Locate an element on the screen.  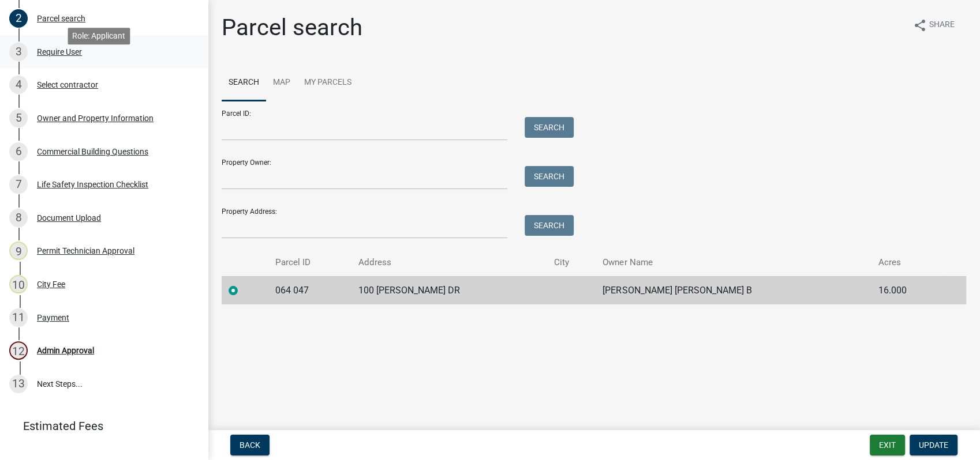
td: 16.000 is located at coordinates (907, 290).